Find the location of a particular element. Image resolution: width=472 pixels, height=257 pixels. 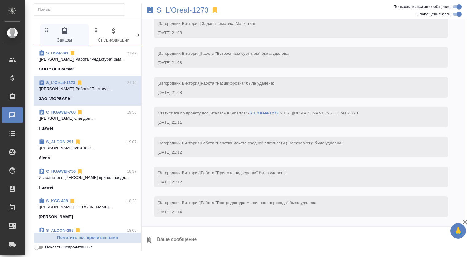

svg: Зажми и перетащи, чтобы поменять порядок вкладок is located at coordinates (47, 30).